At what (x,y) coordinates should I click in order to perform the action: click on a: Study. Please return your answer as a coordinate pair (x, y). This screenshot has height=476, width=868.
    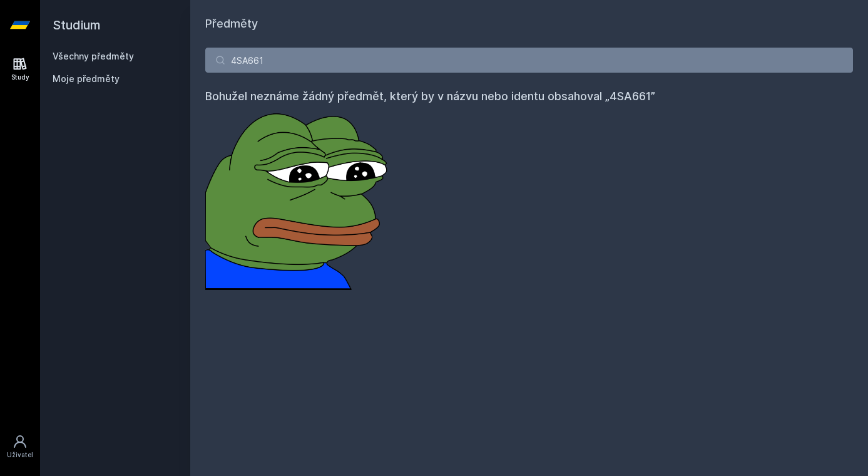
    Looking at the image, I should click on (20, 68).